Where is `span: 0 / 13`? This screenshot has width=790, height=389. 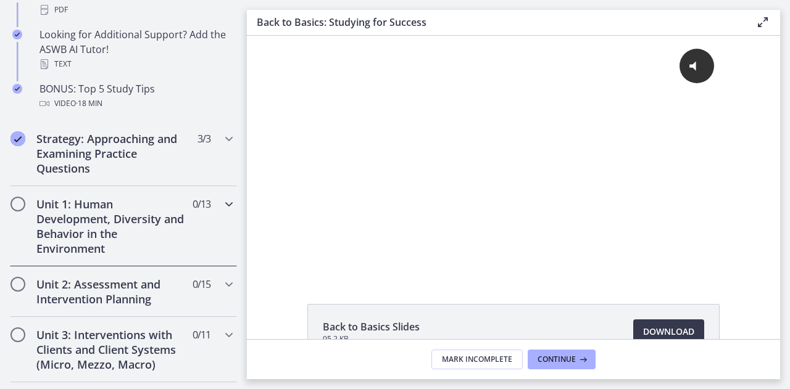 span: 0 / 13 is located at coordinates (201, 204).